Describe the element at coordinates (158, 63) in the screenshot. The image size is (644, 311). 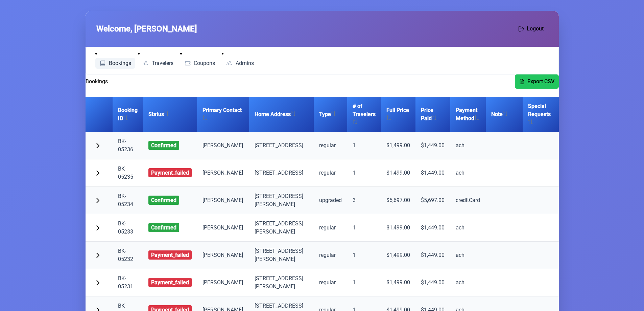
I see `a: Travelers` at that location.